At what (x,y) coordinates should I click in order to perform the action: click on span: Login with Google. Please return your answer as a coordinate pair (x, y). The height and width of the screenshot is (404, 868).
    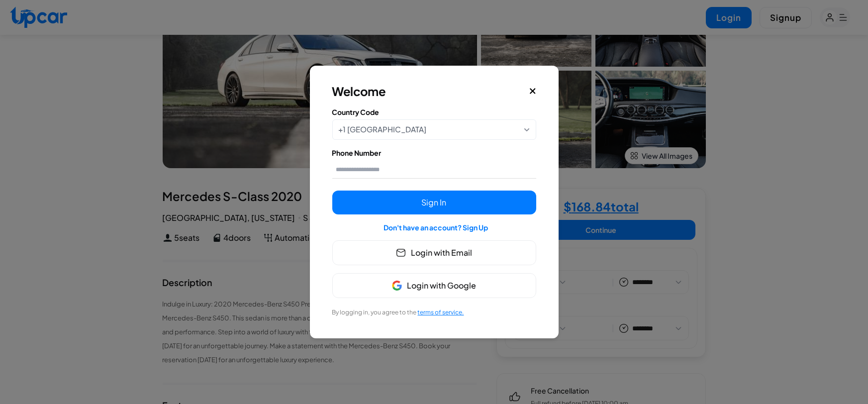
    Looking at the image, I should click on (441, 286).